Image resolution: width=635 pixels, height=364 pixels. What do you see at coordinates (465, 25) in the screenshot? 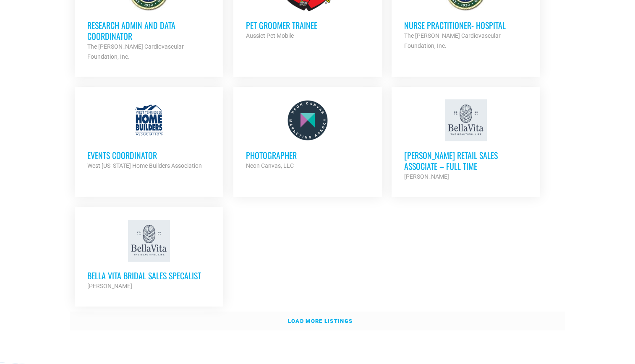
I see `h3: Nurse Practitioner- Hospital` at bounding box center [465, 25].